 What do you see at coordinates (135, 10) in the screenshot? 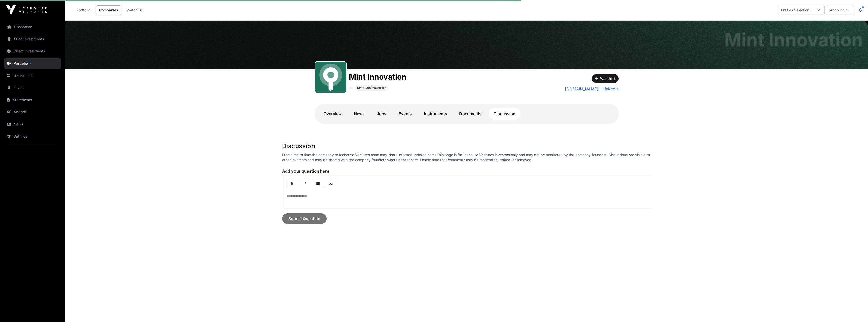
I see `a: Watchlist` at bounding box center [135, 10].